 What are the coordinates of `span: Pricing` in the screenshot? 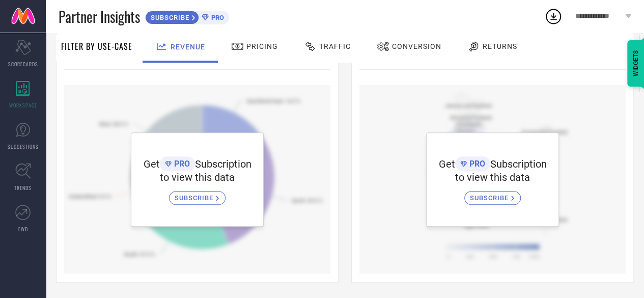 It's located at (262, 46).